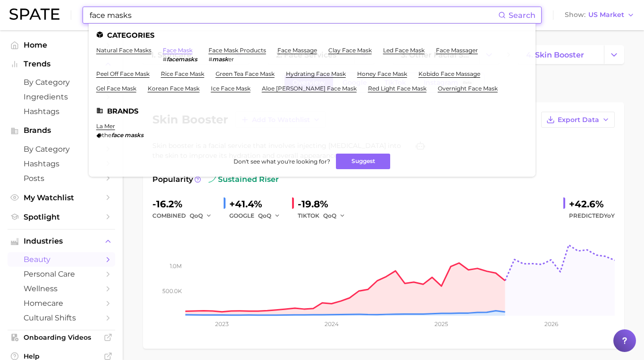 This screenshot has height=360, width=644. What do you see at coordinates (124, 50) in the screenshot?
I see `a: natural face masks` at bounding box center [124, 50].